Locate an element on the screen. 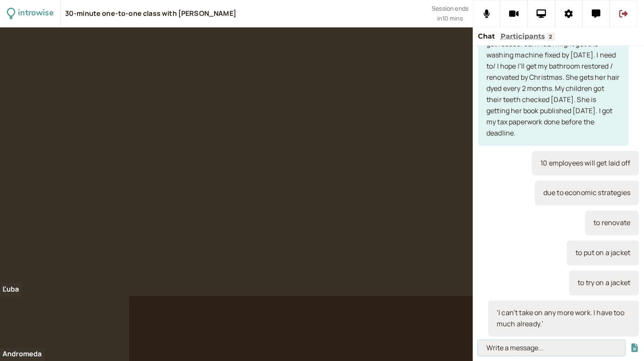 Image resolution: width=644 pixels, height=361 pixels. span: Session ends is located at coordinates (450, 9).